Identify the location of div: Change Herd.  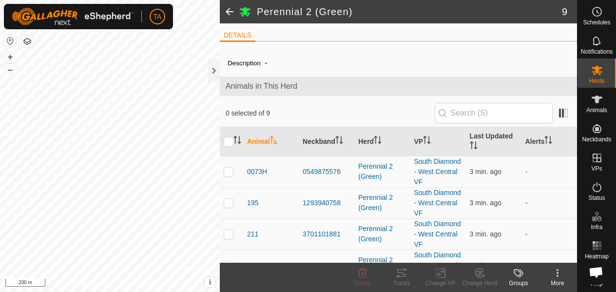
(479, 283).